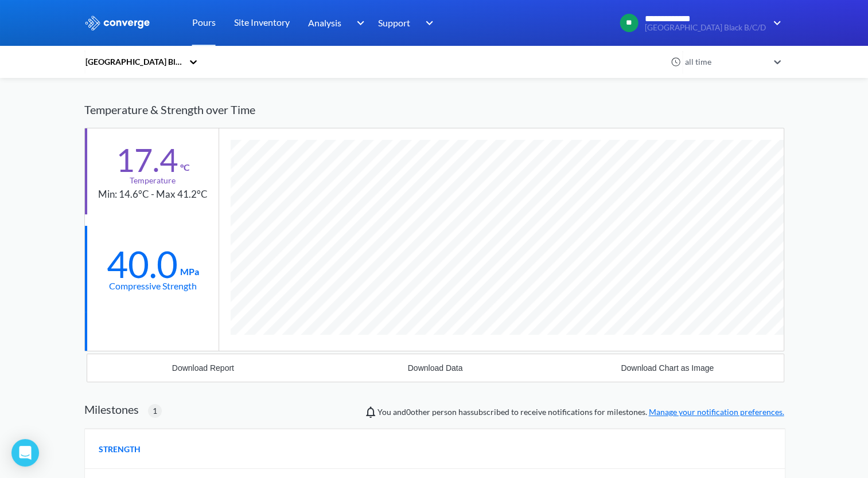 The width and height of the screenshot is (868, 478). Describe the element at coordinates (111, 409) in the screenshot. I see `h2: Milestones` at that location.